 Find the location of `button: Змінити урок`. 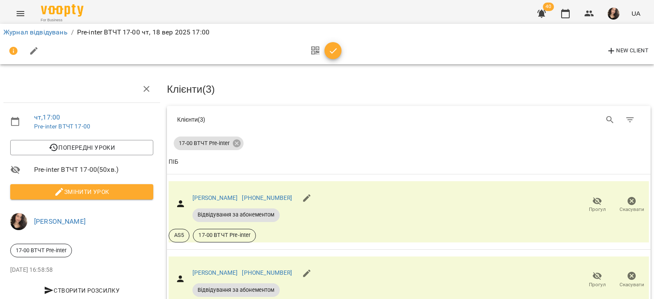

button: Змінити урок is located at coordinates (82, 192).